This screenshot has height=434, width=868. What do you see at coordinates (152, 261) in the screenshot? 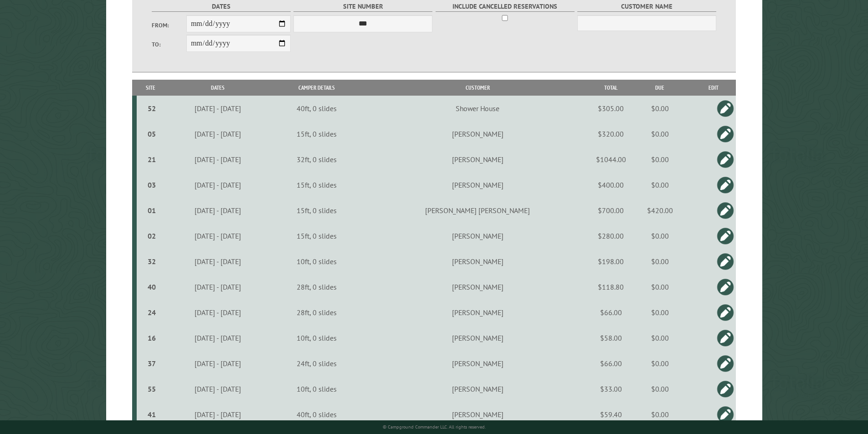
I see `div: 32` at bounding box center [152, 261].